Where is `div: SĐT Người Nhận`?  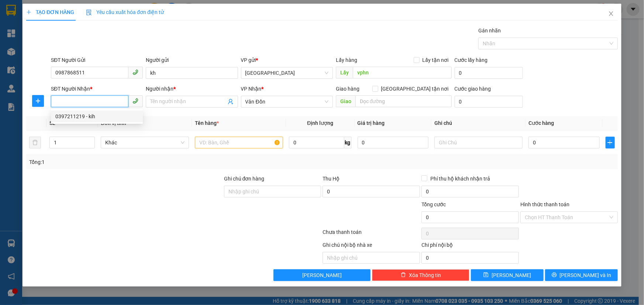 div: SĐT Người Nhận is located at coordinates (97, 89).